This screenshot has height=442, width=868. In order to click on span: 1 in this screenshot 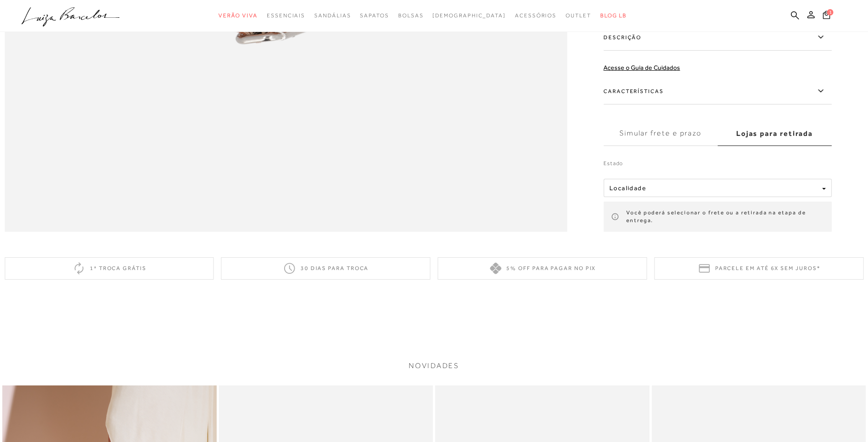, I will do `click(830, 12)`.